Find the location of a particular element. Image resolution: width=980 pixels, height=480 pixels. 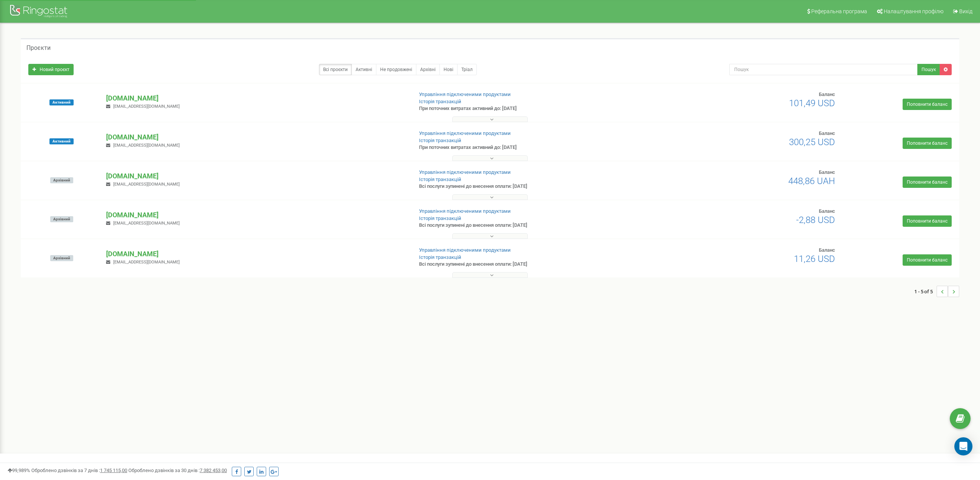

span: 1 - 5 of 5 is located at coordinates (926, 292).